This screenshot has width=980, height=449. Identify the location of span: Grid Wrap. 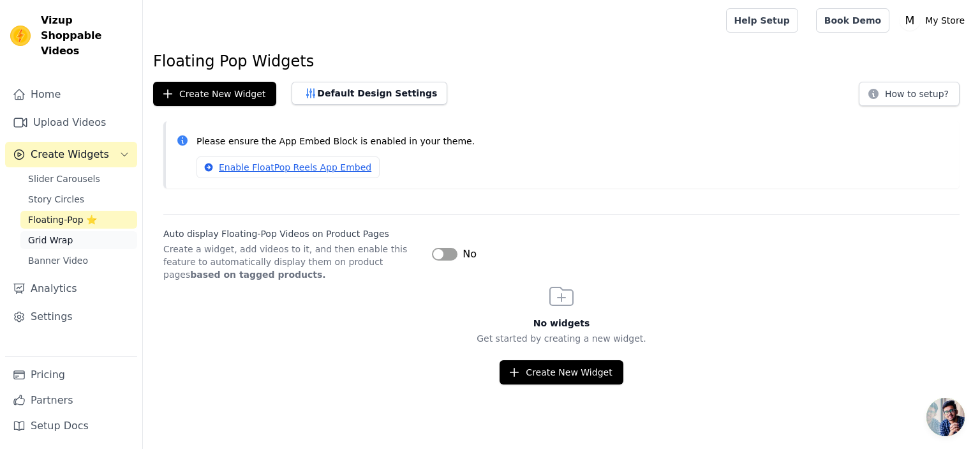
(51, 240).